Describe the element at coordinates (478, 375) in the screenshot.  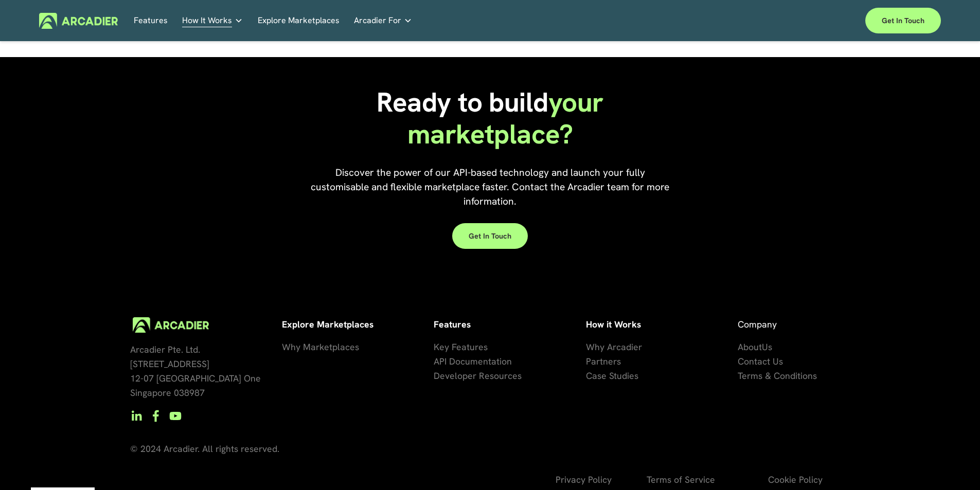
I see `span: Developer Resources` at that location.